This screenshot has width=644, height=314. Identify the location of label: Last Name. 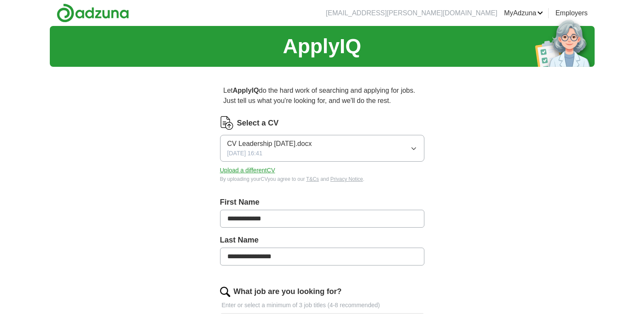
(322, 240).